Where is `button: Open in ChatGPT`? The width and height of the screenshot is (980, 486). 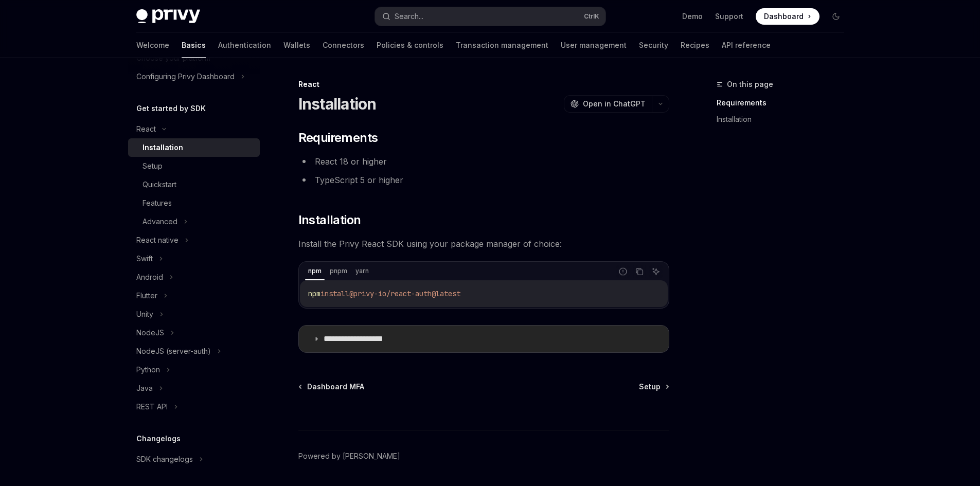 button: Open in ChatGPT is located at coordinates (608, 104).